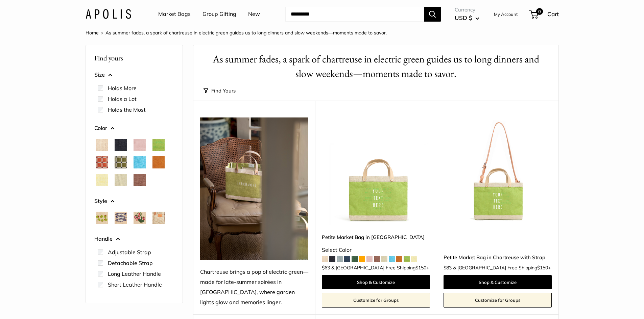 The height and width of the screenshot is (319, 644). I want to click on button: Size, so click(134, 75).